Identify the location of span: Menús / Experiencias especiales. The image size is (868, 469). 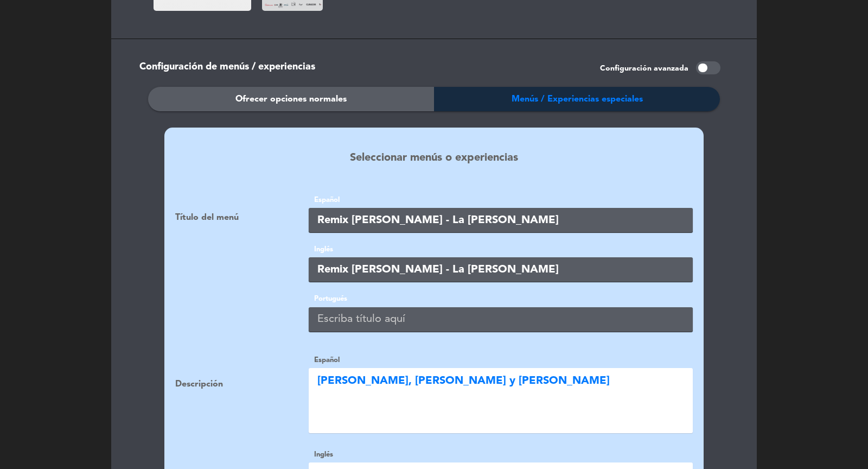
(577, 100).